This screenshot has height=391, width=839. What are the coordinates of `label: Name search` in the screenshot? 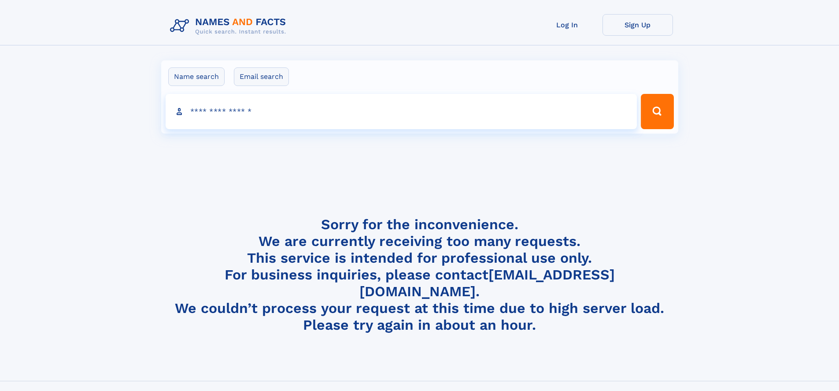 It's located at (196, 77).